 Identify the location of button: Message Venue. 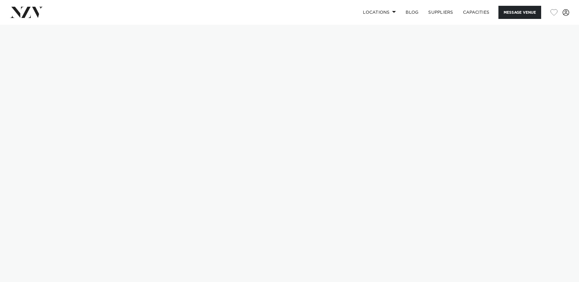
(520, 12).